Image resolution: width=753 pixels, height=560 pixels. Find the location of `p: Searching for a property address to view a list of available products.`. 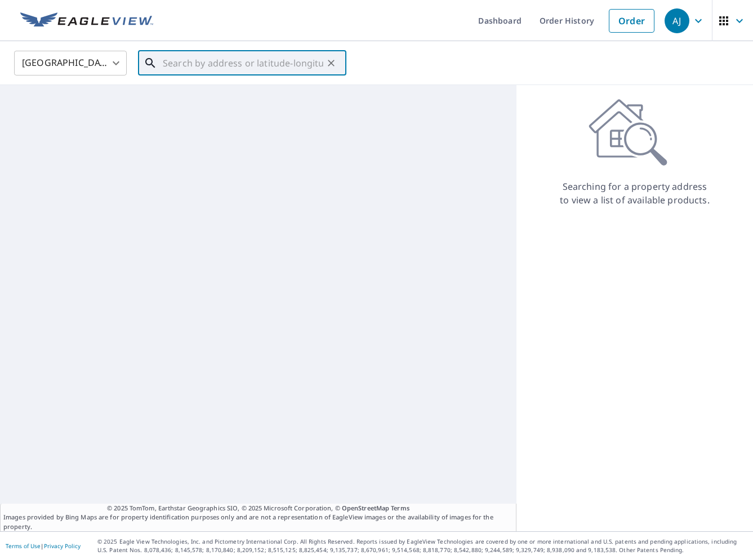

p: Searching for a property address to view a list of available products. is located at coordinates (635, 193).